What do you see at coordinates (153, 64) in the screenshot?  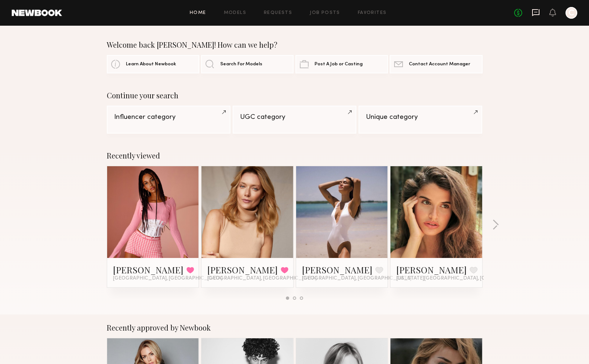 I see `a: Learn About Newbook` at bounding box center [153, 64].